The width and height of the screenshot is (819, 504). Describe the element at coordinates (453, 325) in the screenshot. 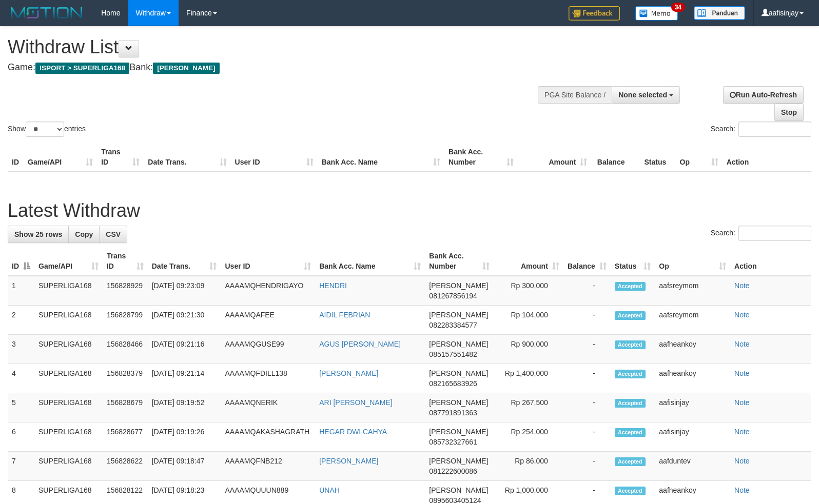

I see `span: Copy 082283384577 to clipboard` at that location.